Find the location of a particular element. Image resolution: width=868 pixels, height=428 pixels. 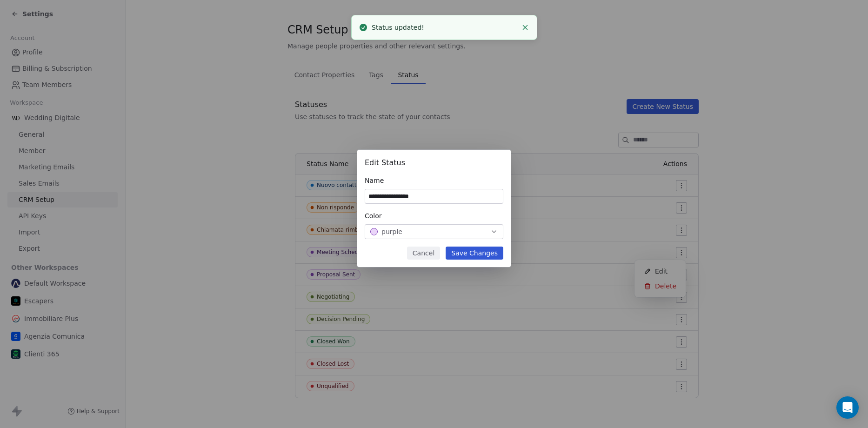

button: Save Changes is located at coordinates (475, 253).